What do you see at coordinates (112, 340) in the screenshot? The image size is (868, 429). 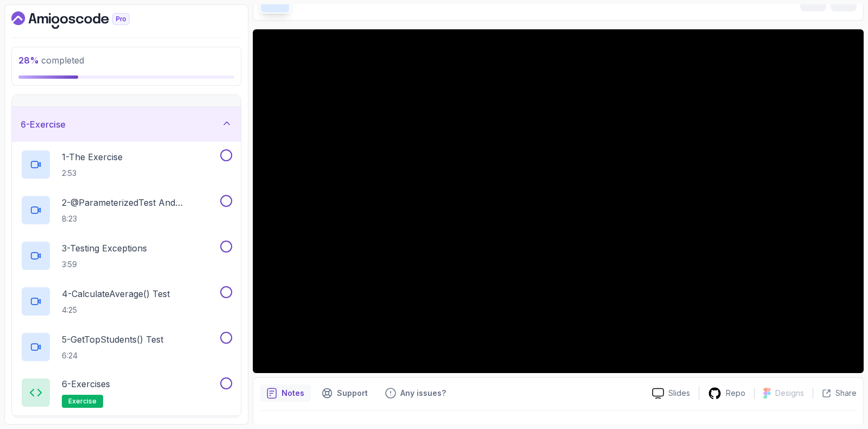 I see `p: 5 - getTopStudents() Test` at bounding box center [112, 340].